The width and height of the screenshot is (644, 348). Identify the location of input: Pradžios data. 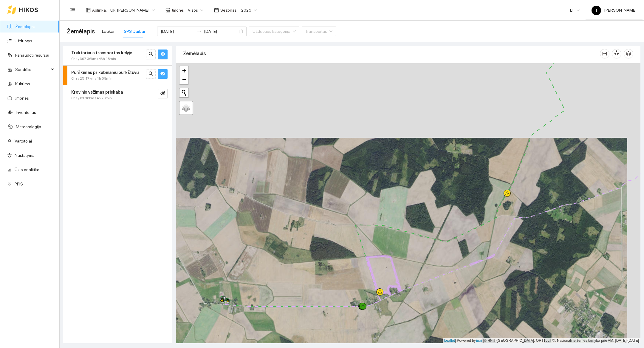
(177, 31).